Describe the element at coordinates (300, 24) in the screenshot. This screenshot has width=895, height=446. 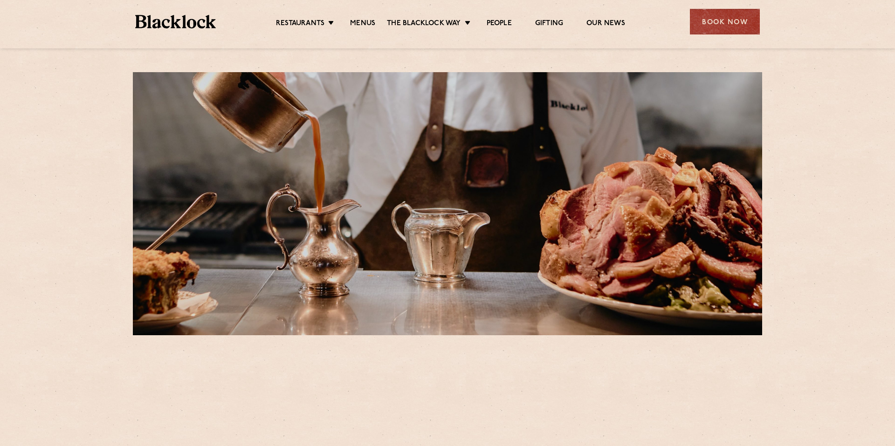
I see `a: Restaurants` at that location.